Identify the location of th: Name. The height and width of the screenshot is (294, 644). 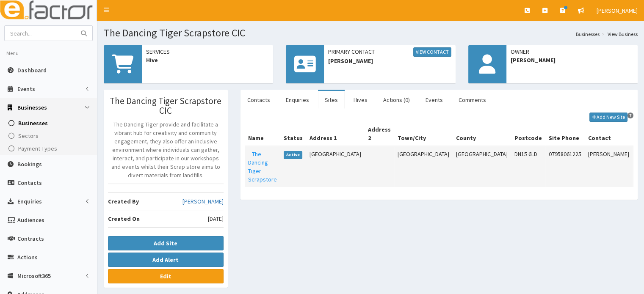
(262, 134).